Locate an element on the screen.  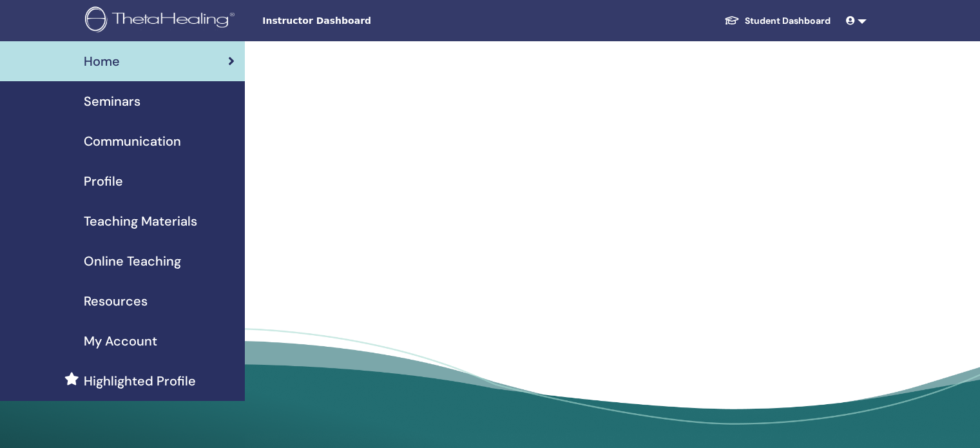
span: Profile is located at coordinates (103, 181).